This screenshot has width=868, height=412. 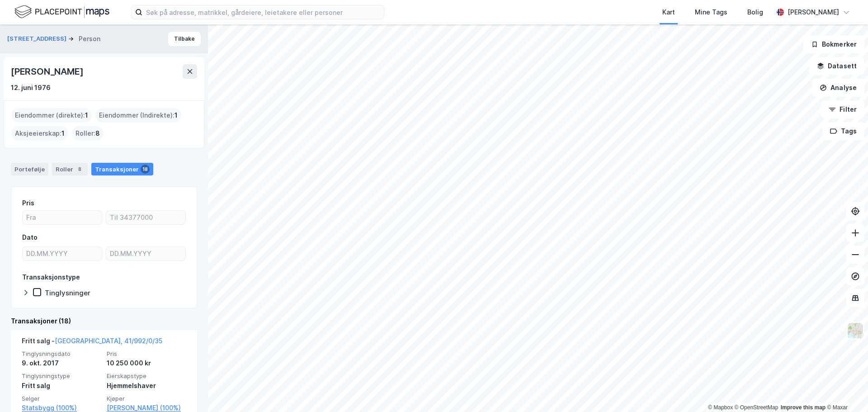 I want to click on span: Pris, so click(x=146, y=354).